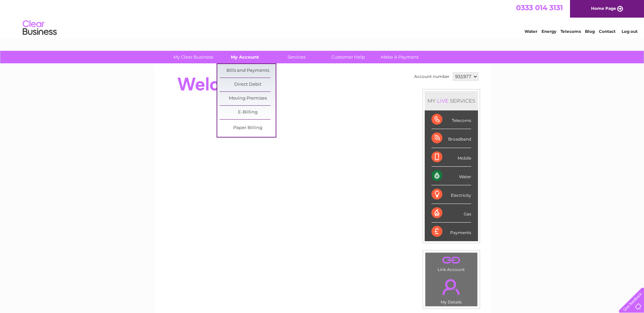 Image resolution: width=644 pixels, height=313 pixels. What do you see at coordinates (247, 71) in the screenshot?
I see `a: Bills and Payments` at bounding box center [247, 71].